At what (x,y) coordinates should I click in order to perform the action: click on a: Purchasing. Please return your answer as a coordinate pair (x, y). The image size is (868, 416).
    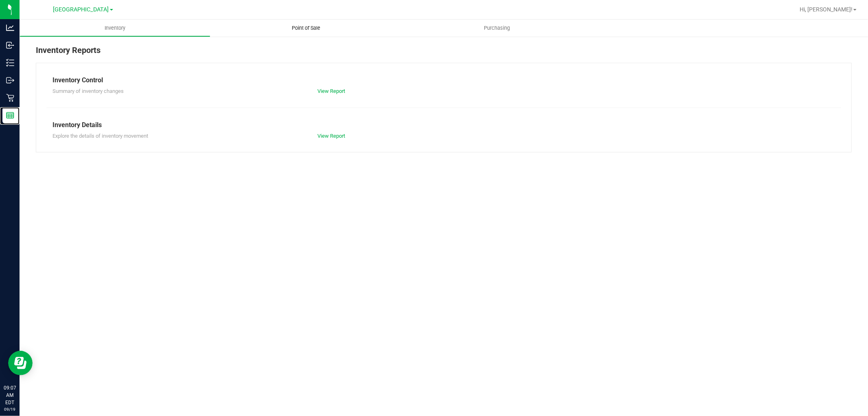
    Looking at the image, I should click on (497, 28).